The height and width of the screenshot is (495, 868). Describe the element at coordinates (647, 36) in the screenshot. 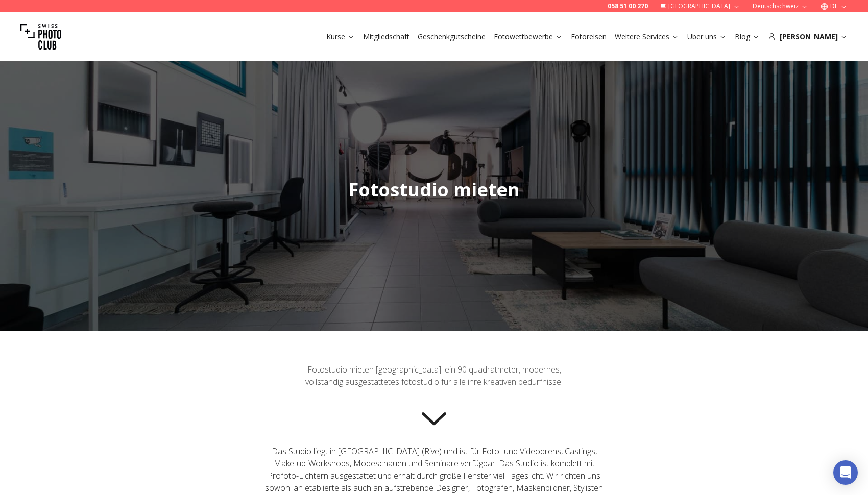

I see `a: Weitere Services` at that location.